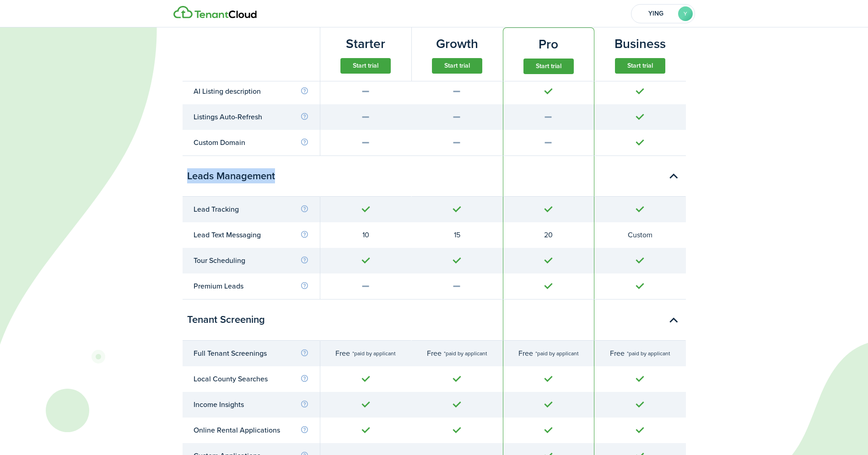 This screenshot has height=455, width=868. Describe the element at coordinates (656, 14) in the screenshot. I see `span: YING` at that location.